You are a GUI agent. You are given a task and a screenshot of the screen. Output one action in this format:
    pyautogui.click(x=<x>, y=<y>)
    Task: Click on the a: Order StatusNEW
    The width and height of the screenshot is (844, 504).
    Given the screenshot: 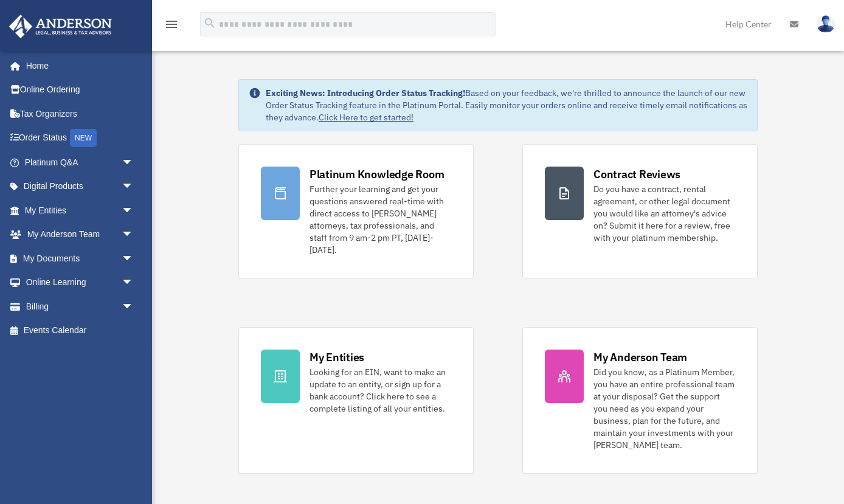 What is the action you would take?
    pyautogui.click(x=80, y=138)
    